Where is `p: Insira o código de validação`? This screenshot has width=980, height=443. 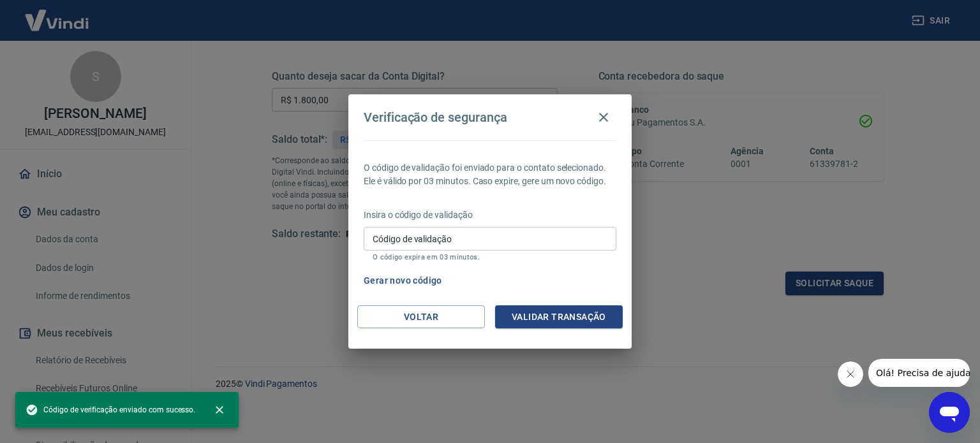 p: Insira o código de validação is located at coordinates (490, 214).